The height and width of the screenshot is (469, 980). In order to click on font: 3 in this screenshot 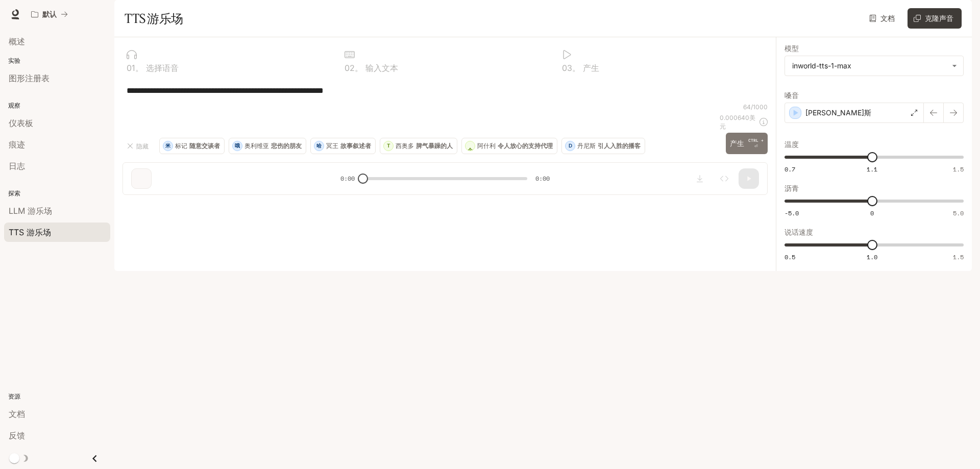, I will do `click(570, 68)`.